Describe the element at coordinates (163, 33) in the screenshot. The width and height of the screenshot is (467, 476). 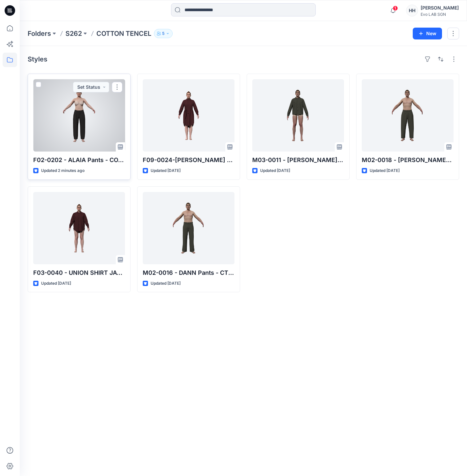
I see `button: 5` at that location.